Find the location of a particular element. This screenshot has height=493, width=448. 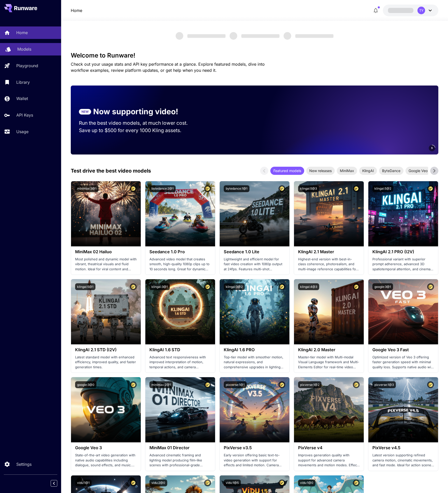

p: Test drive the best video models is located at coordinates (110, 171).